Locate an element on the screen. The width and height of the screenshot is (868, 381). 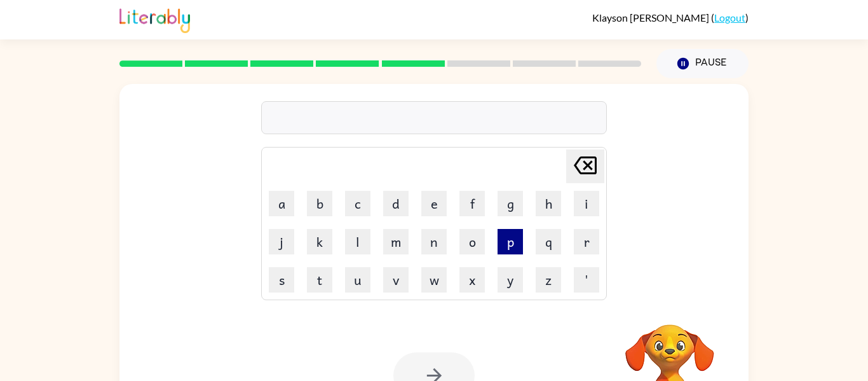
button: h is located at coordinates (549, 204).